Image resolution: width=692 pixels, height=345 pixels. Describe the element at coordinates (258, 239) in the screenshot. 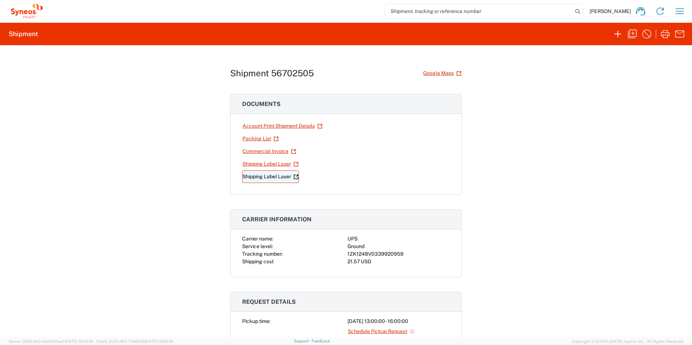

I see `span: Carrier name:` at that location.